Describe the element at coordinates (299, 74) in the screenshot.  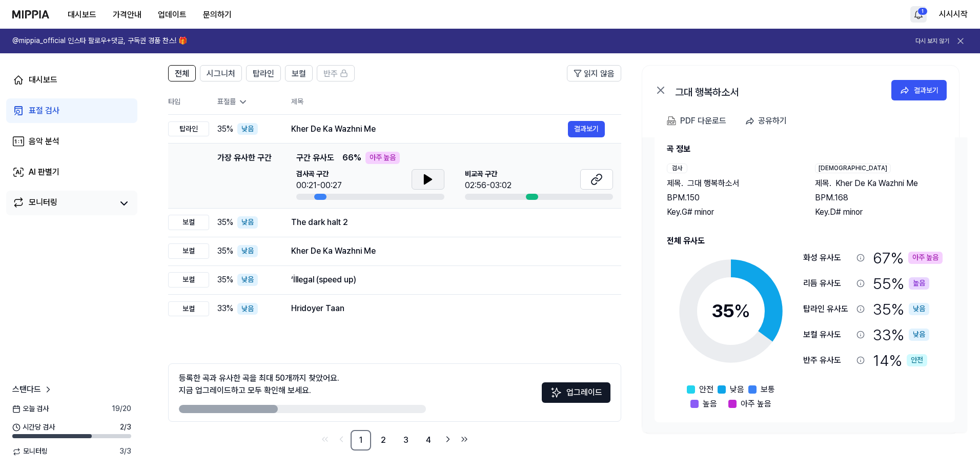
I see `button: 보컬` at that location.